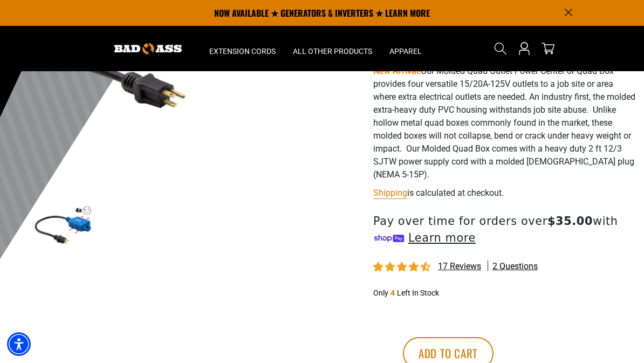  What do you see at coordinates (505, 123) in the screenshot?
I see `p: Our Molded Quad Outlet Power Center or Quad Box provides four versatile 15/20A-125V outlets to a ...` at bounding box center [505, 123].